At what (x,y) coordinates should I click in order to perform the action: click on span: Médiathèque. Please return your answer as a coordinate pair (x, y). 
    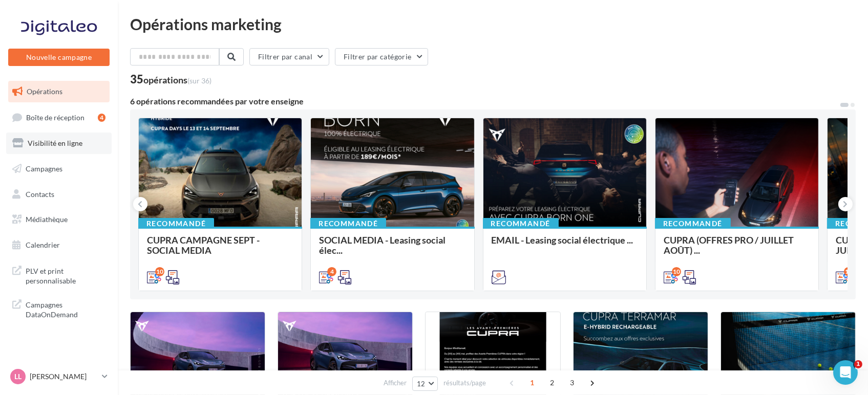
    Looking at the image, I should click on (47, 219).